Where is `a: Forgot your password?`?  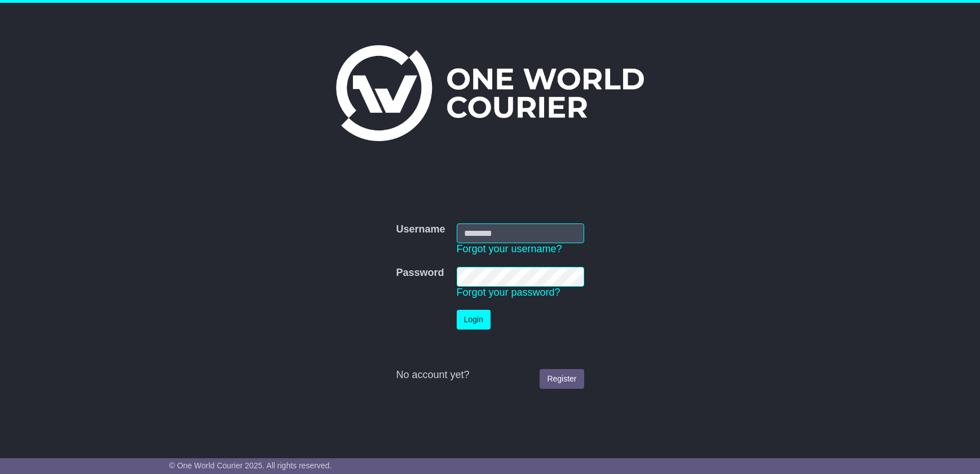 a: Forgot your password? is located at coordinates (508, 292).